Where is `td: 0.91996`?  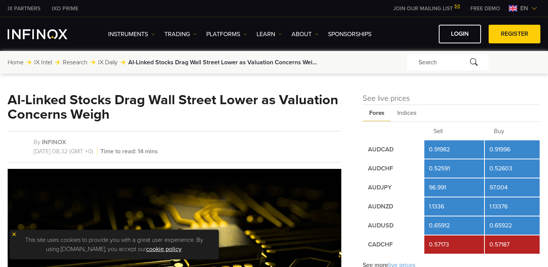 td: 0.91996 is located at coordinates (512, 150).